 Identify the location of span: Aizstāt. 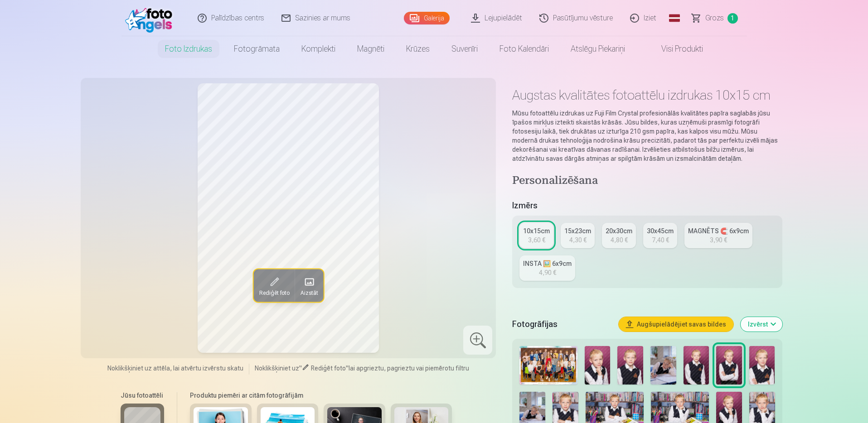
(309, 293).